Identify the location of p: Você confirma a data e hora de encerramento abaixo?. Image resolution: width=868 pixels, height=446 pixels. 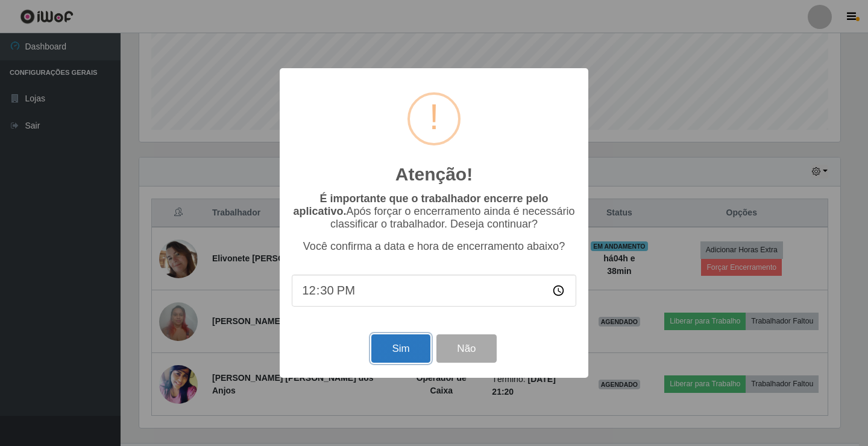
(434, 246).